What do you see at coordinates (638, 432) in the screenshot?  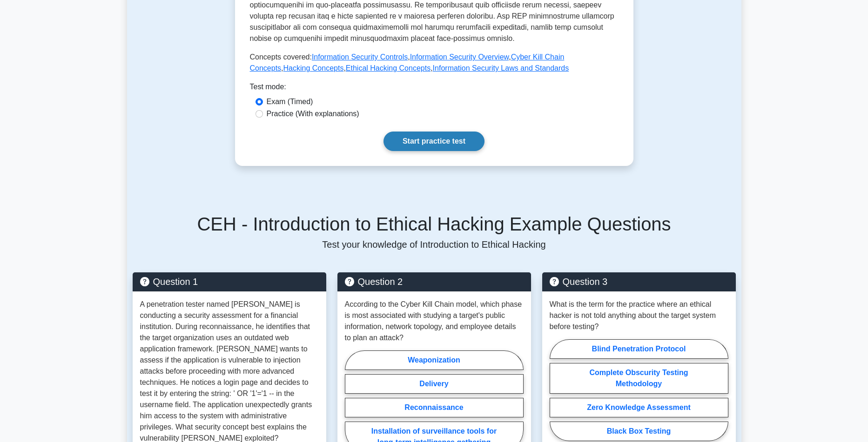 I see `label: Black Box Testing` at bounding box center [638, 432].